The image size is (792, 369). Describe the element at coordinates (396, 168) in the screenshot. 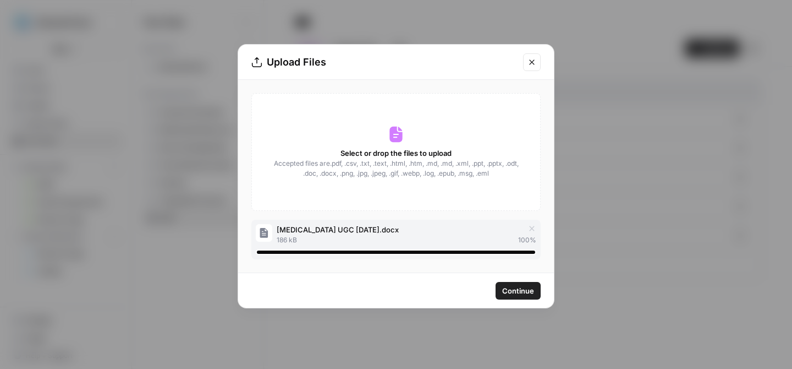

I see `span: Accepted files are .pdf, .csv, .txt, .text, .html, .htm, .md, .md, .xml, .ppt, .pptx, .odt, .doc,...` at that location.